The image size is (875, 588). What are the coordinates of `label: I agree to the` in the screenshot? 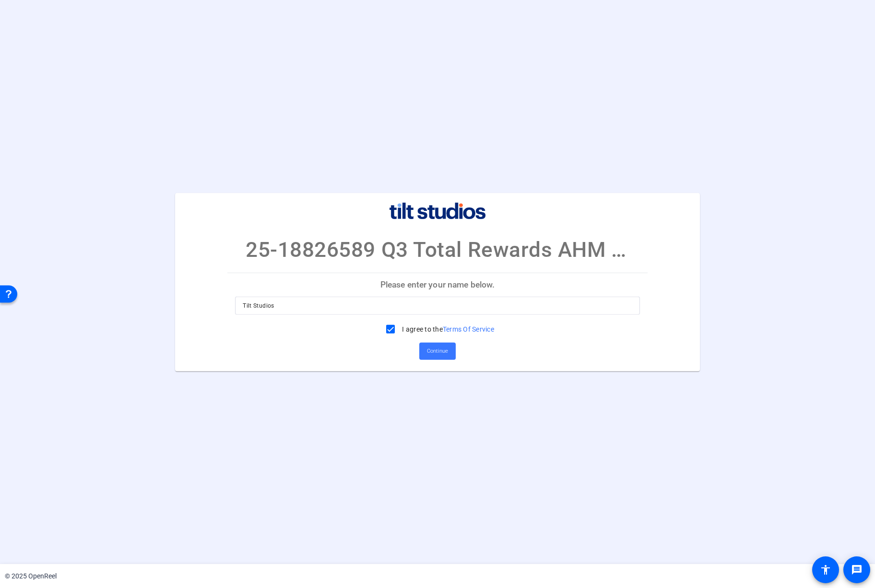 It's located at (447, 330).